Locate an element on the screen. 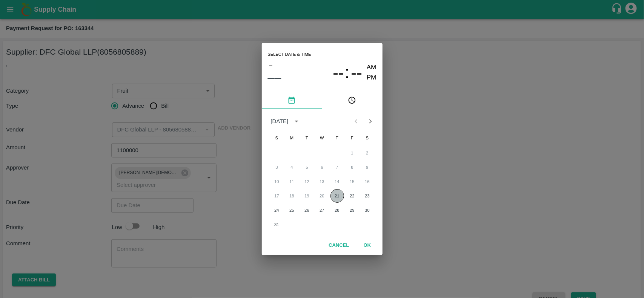 This screenshot has height=298, width=644. span: Wednesday is located at coordinates (322, 138).